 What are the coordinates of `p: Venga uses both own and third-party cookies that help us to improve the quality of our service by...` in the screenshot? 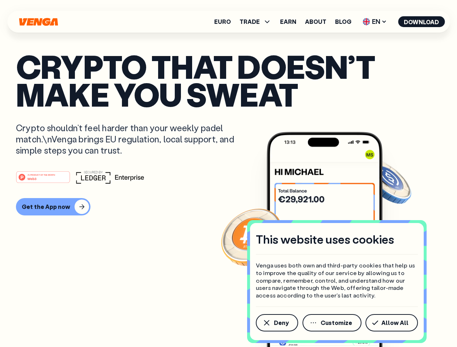 It's located at (337, 281).